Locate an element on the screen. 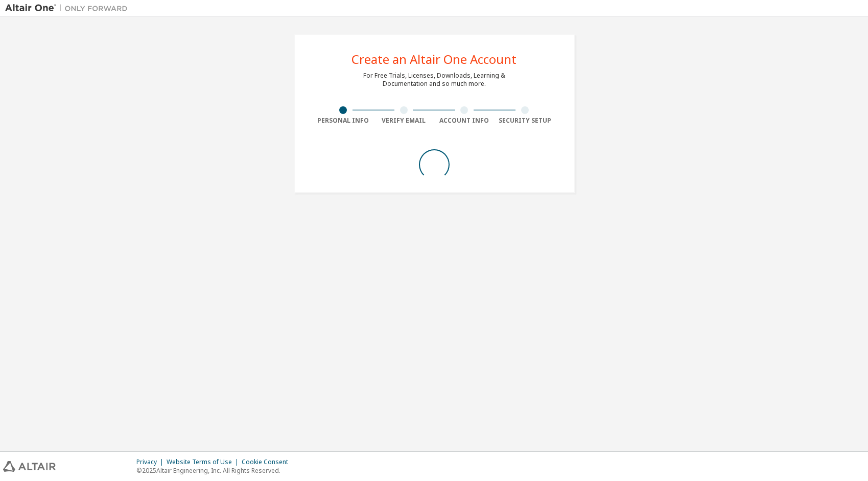  p: © 2025 Altair Engineering, Inc. All Rights Reserved. is located at coordinates (215, 470).